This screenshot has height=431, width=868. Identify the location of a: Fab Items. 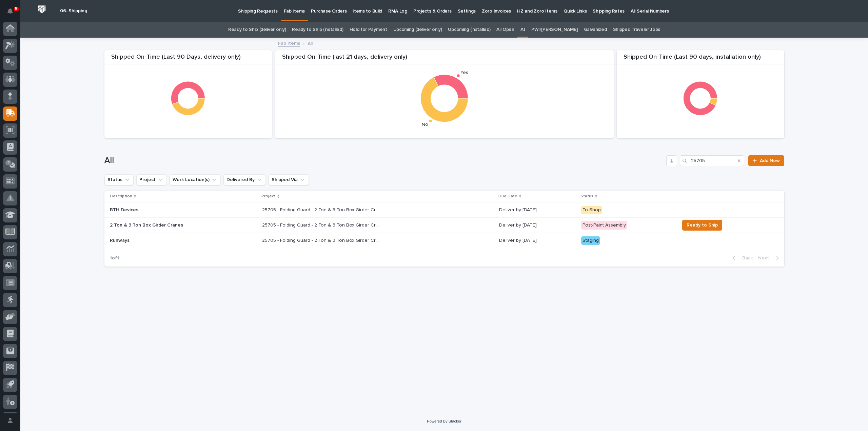
(289, 43).